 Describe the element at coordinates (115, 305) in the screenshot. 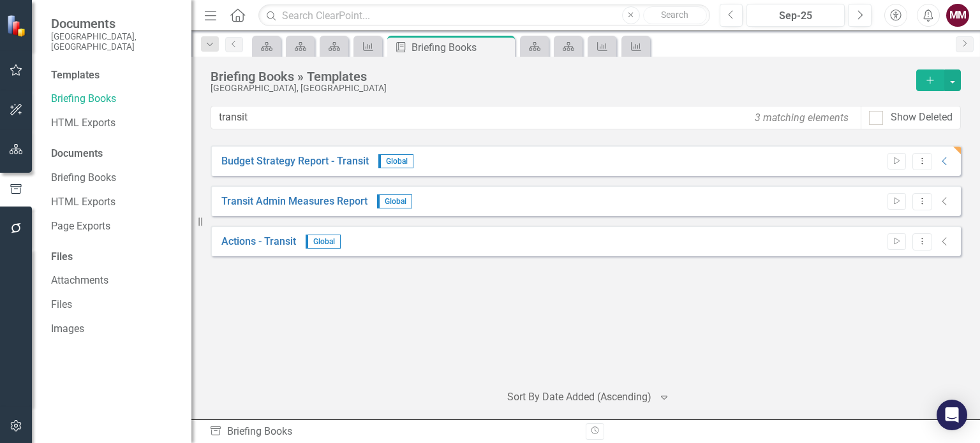

I see `a: Files` at that location.